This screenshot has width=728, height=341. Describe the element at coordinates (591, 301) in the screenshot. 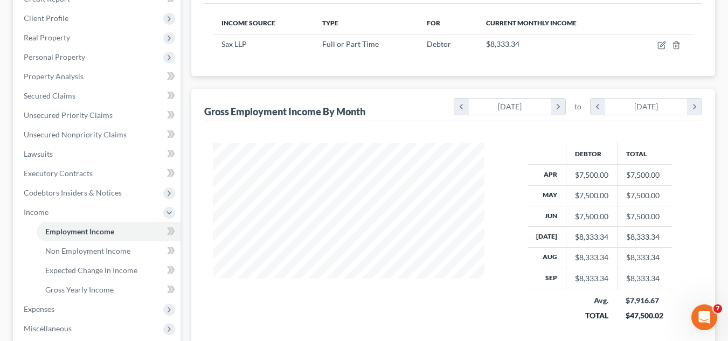

I see `div: Avg.` at that location.